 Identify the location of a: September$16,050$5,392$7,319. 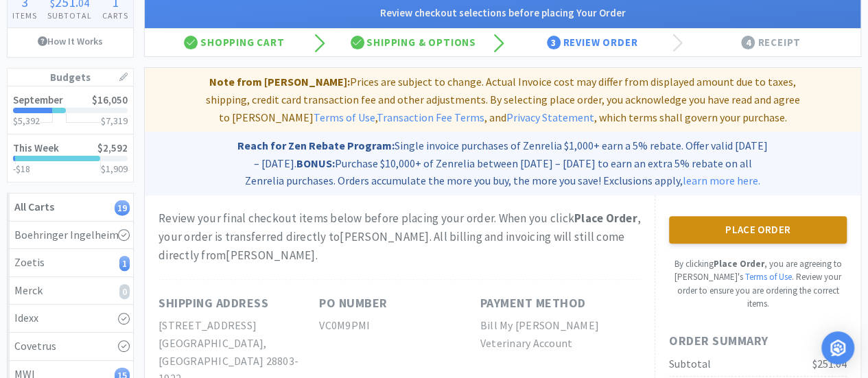
(70, 111).